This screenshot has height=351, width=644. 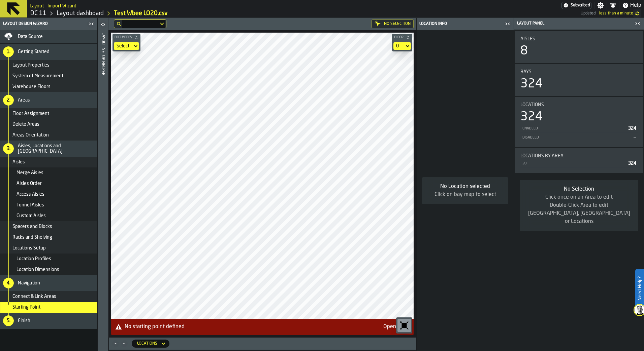 What do you see at coordinates (49, 184) in the screenshot?
I see `li: menu Aisles Order` at bounding box center [49, 184].